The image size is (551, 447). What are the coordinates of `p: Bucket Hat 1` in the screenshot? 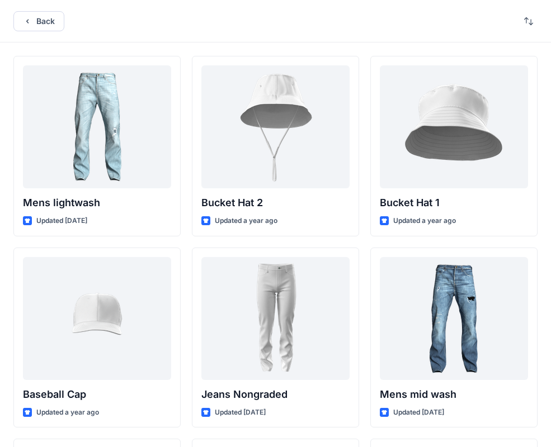 It's located at (453, 203).